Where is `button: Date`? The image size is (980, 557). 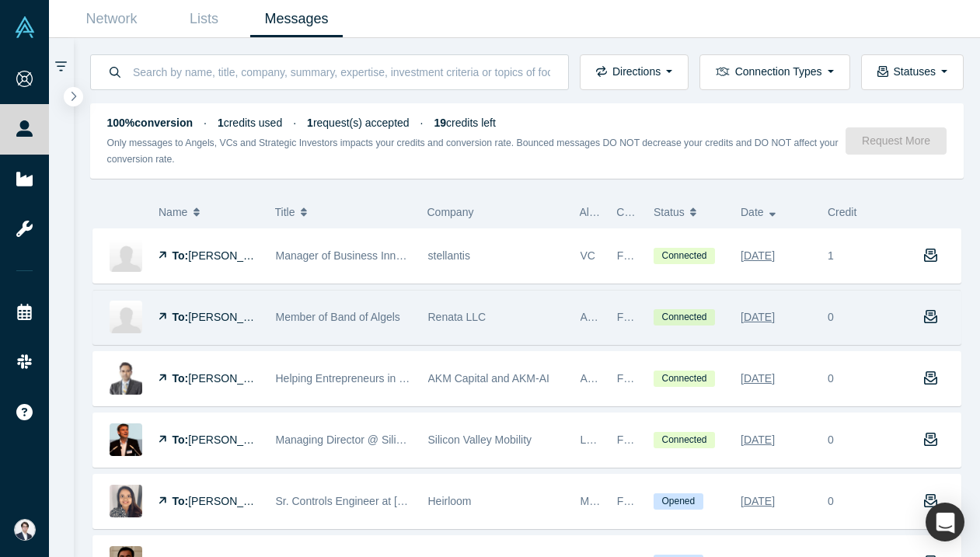 button: Date is located at coordinates (775, 212).